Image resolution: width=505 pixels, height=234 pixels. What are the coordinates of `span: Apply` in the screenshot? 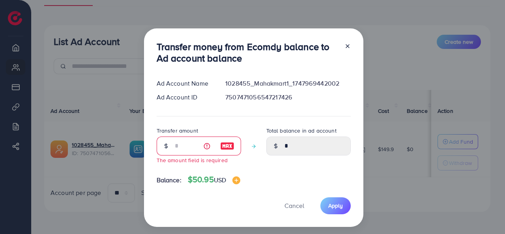 It's located at (335, 205).